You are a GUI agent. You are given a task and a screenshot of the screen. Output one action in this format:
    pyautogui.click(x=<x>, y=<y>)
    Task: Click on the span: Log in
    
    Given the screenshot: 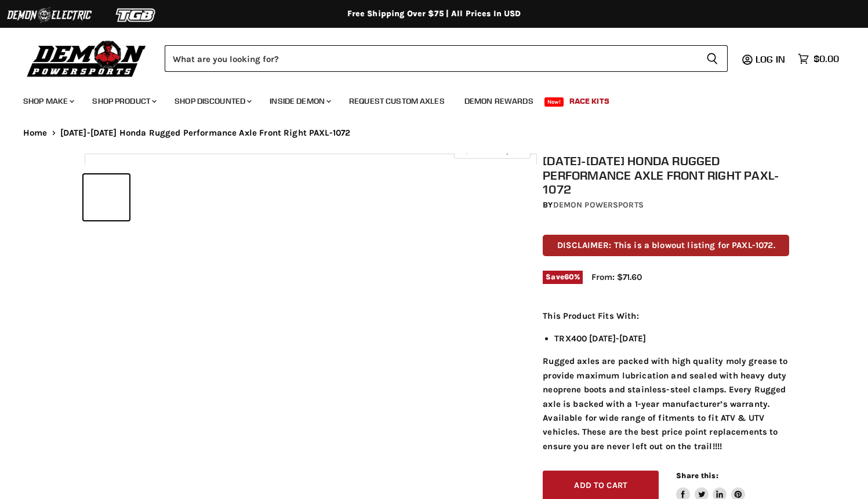 What is the action you would take?
    pyautogui.click(x=770, y=59)
    